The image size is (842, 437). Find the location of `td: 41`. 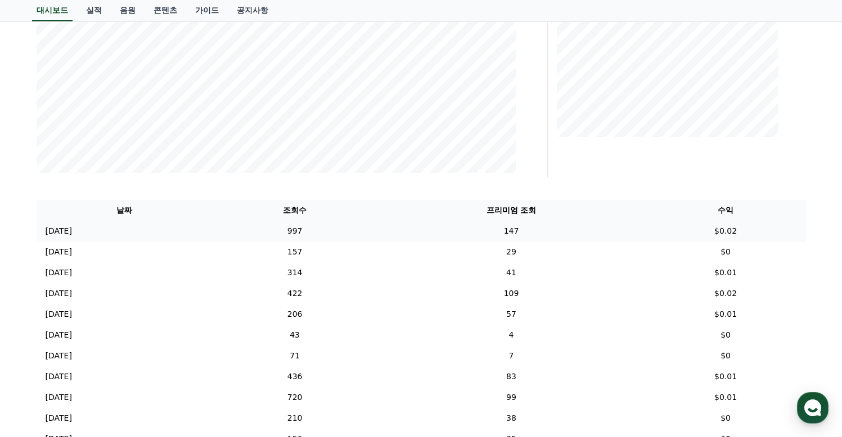

td: 41 is located at coordinates (510, 273).